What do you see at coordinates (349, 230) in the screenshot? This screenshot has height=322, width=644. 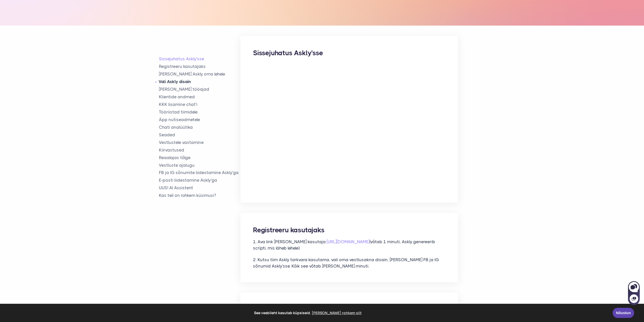 I see `h2: Registreeru kasutajaks` at bounding box center [349, 230].